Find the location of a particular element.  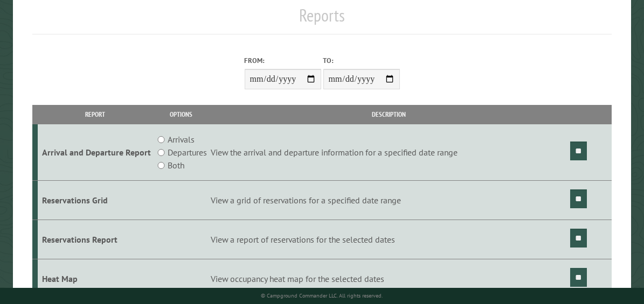

td: Heat Map is located at coordinates (95, 278).